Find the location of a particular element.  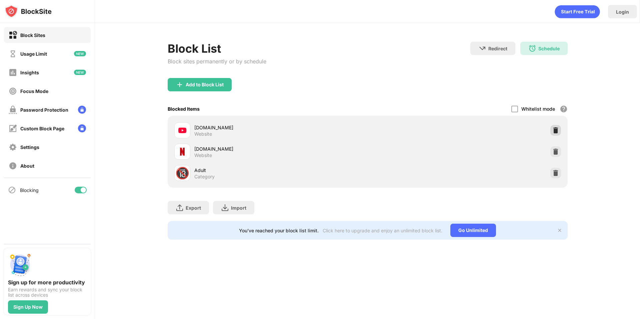

img: settings-off.svg is located at coordinates (13, 147).